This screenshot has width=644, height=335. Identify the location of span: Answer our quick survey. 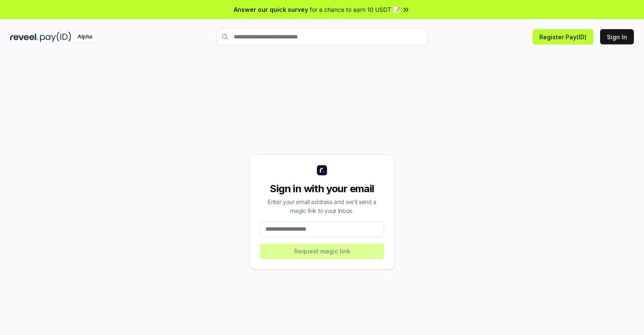
(271, 9).